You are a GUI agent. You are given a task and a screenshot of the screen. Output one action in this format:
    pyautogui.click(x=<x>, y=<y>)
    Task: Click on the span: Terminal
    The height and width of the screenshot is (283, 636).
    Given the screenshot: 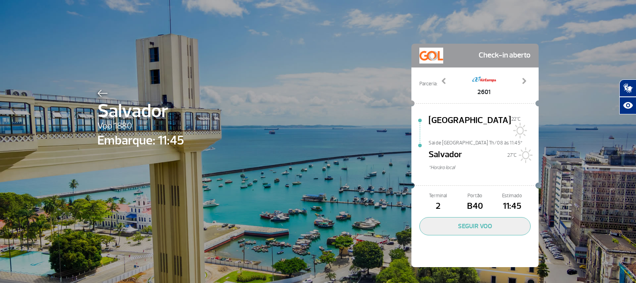 What is the action you would take?
    pyautogui.click(x=437, y=196)
    